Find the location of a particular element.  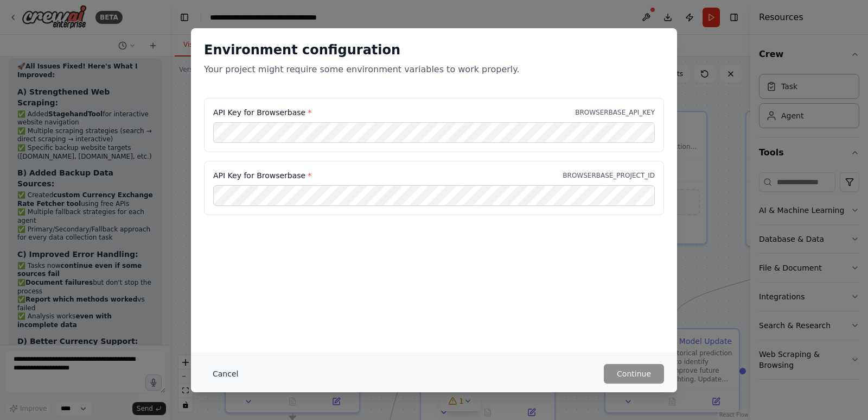

h2: Environment configuration is located at coordinates (434, 50).